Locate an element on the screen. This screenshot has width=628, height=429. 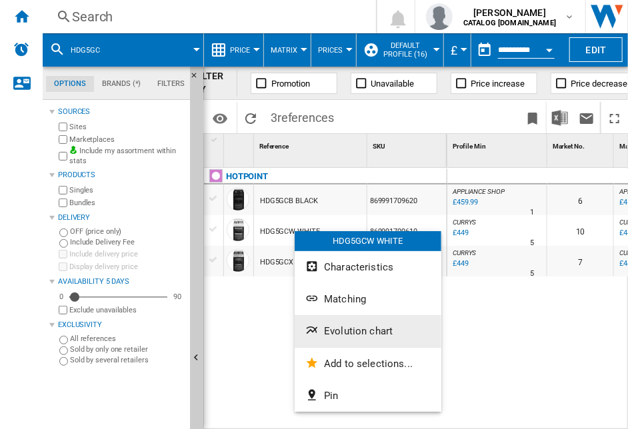
button: Matching is located at coordinates (368, 299).